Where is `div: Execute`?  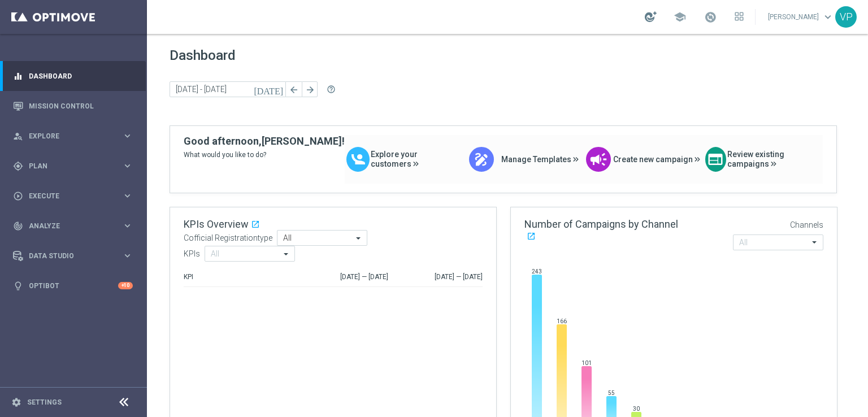 div: Execute is located at coordinates (67, 196).